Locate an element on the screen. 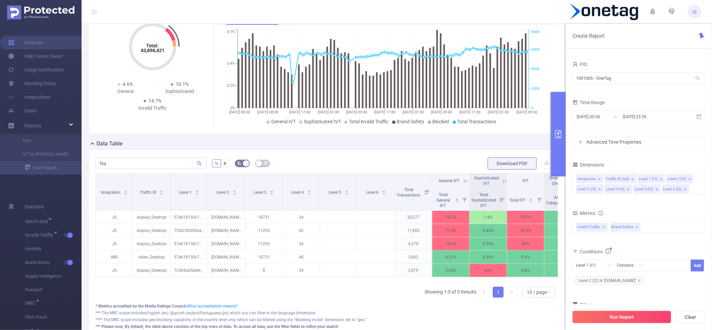 This screenshot has width=712, height=330. span: Invalid Traffic is located at coordinates (40, 235).